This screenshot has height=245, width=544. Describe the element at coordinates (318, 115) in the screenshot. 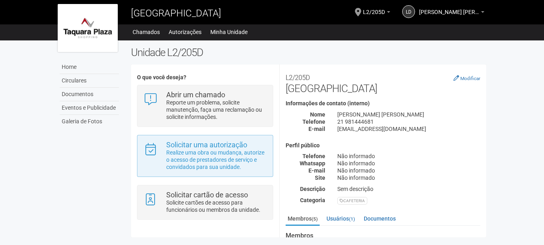

I see `strong: Nome` at that location.